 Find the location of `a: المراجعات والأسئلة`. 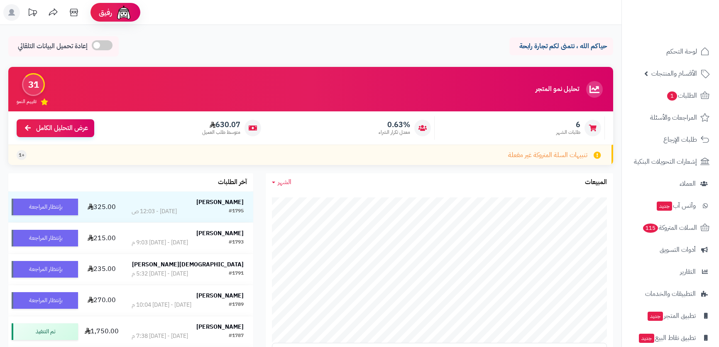

a: المراجعات والأسئلة is located at coordinates (670, 117).